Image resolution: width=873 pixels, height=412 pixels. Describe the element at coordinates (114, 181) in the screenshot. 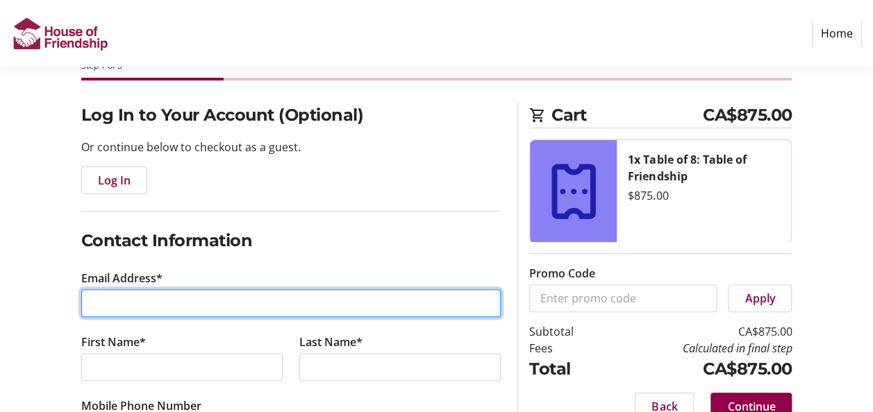

I see `button: Log In` at that location.